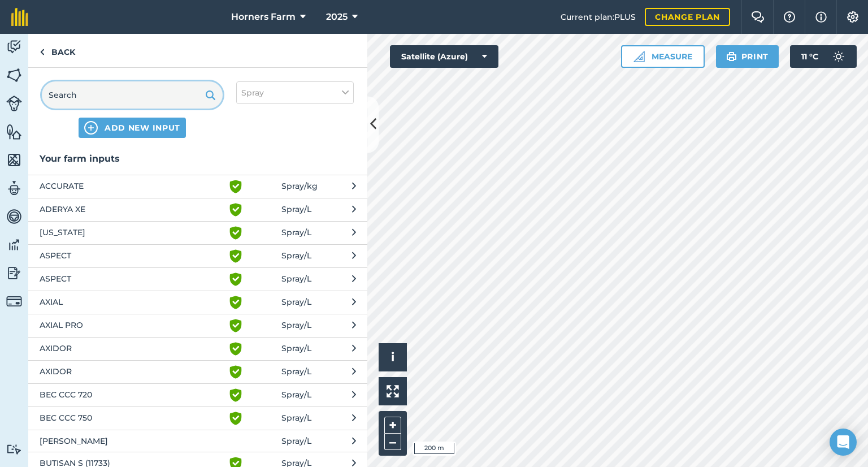 The height and width of the screenshot is (467, 868). Describe the element at coordinates (843, 442) in the screenshot. I see `div: Open Intercom Messenger` at that location.